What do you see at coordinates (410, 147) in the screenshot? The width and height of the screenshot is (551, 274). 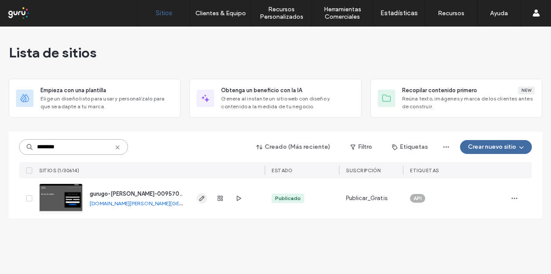 I see `button: Etiquetas` at bounding box center [410, 147].